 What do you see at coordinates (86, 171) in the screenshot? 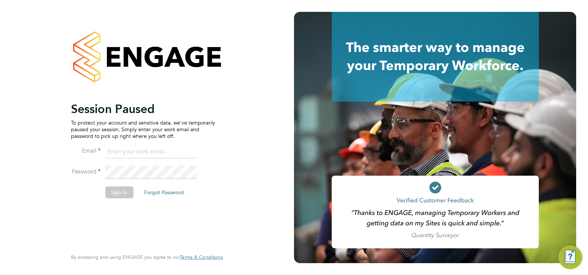
I see `label: Password` at bounding box center [86, 171].